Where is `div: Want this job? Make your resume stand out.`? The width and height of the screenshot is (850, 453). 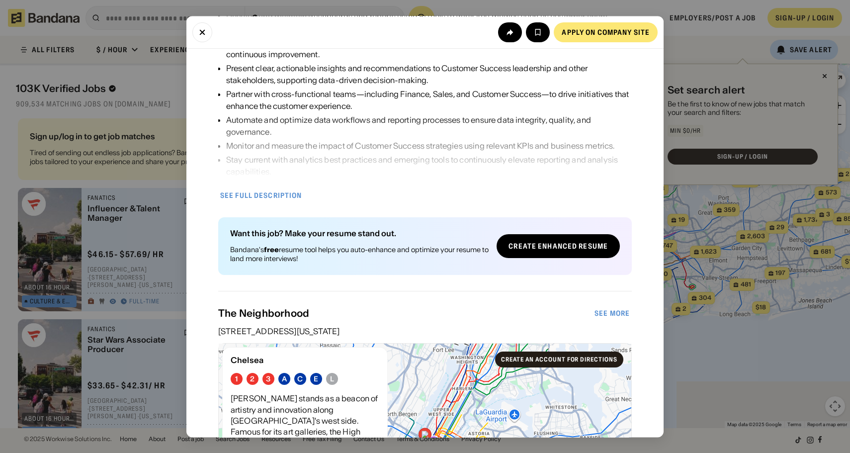 div: Want this job? Make your resume stand out. is located at coordinates (359, 233).